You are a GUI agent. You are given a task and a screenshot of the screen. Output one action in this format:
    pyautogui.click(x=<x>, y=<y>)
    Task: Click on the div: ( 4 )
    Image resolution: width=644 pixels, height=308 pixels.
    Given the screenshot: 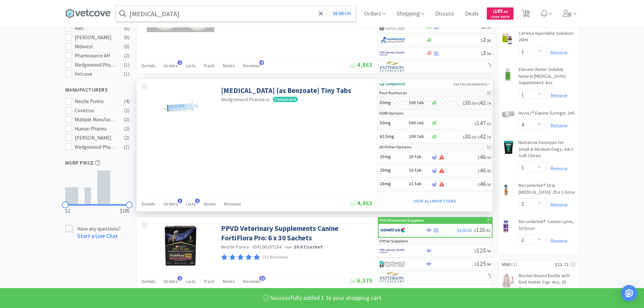 What is the action you would take?
    pyautogui.click(x=127, y=101)
    